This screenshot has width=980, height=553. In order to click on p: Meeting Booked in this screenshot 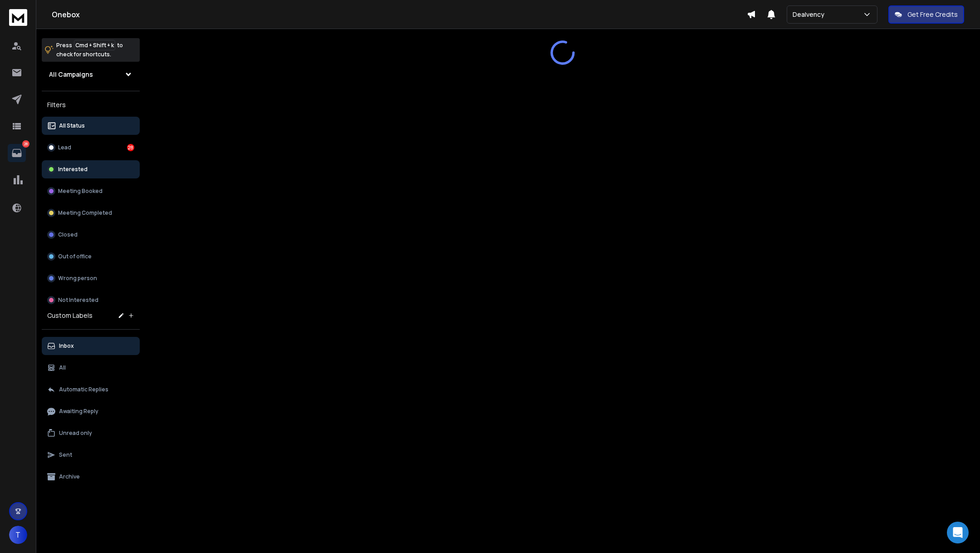, I will do `click(80, 191)`.